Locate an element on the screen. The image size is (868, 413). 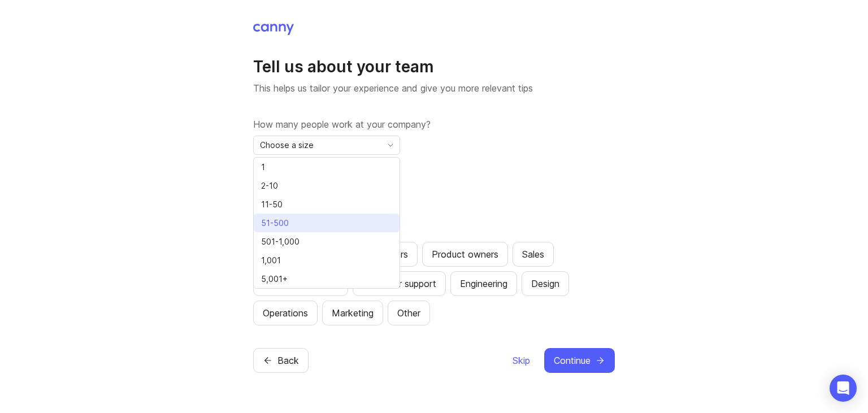
button: Operations is located at coordinates (286, 313).